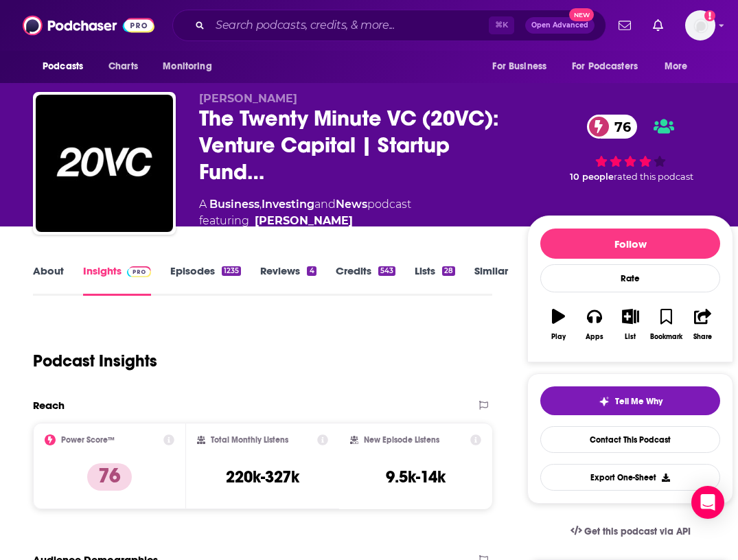 The height and width of the screenshot is (560, 738). I want to click on span: 10 people, so click(592, 176).